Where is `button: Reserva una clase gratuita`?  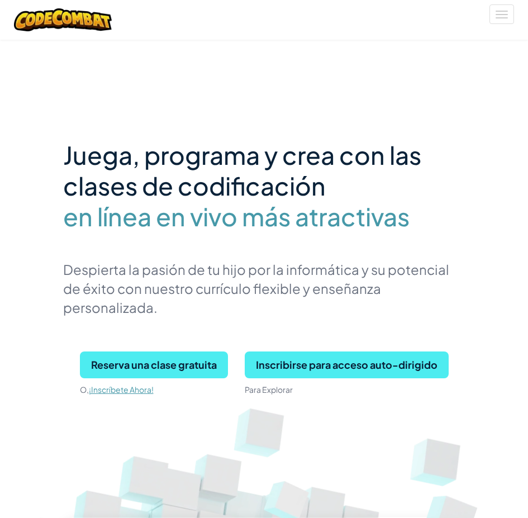 button: Reserva una clase gratuita is located at coordinates (154, 365).